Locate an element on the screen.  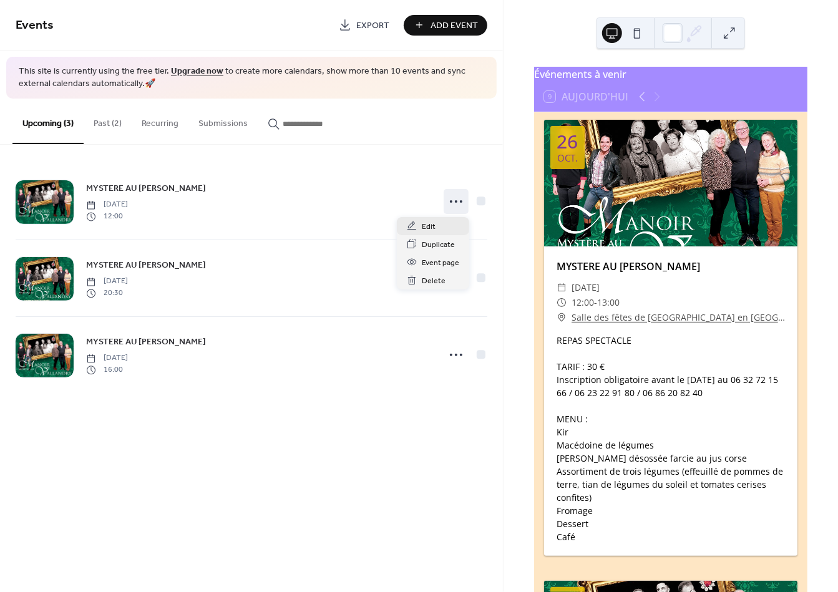
span: Edit is located at coordinates (429, 227).